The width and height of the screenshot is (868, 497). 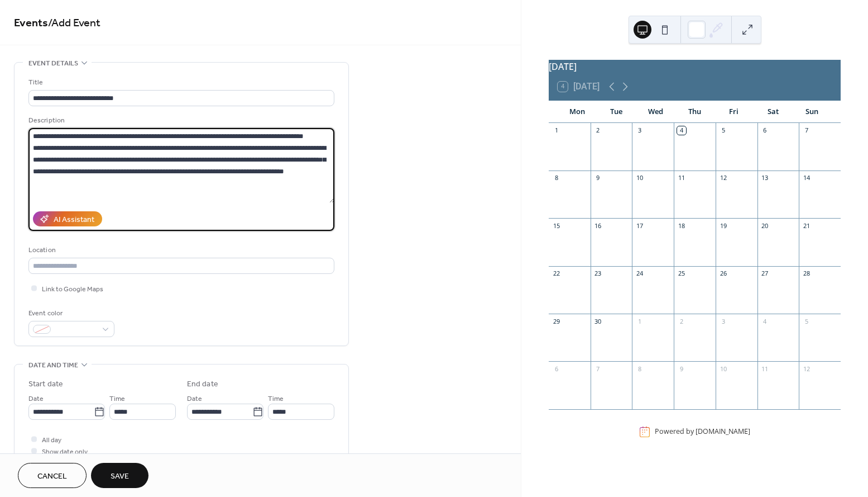 What do you see at coordinates (180, 82) in the screenshot?
I see `div: Title` at bounding box center [180, 82].